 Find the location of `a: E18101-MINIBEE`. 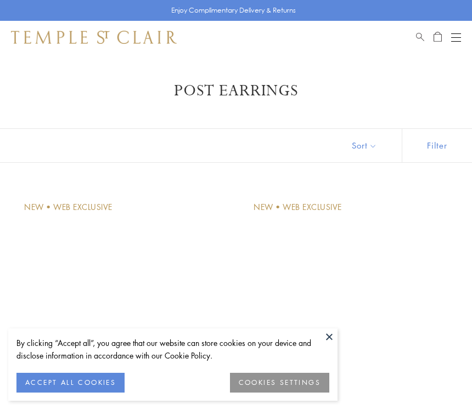

a: E18101-MINIBEE is located at coordinates (121, 298).